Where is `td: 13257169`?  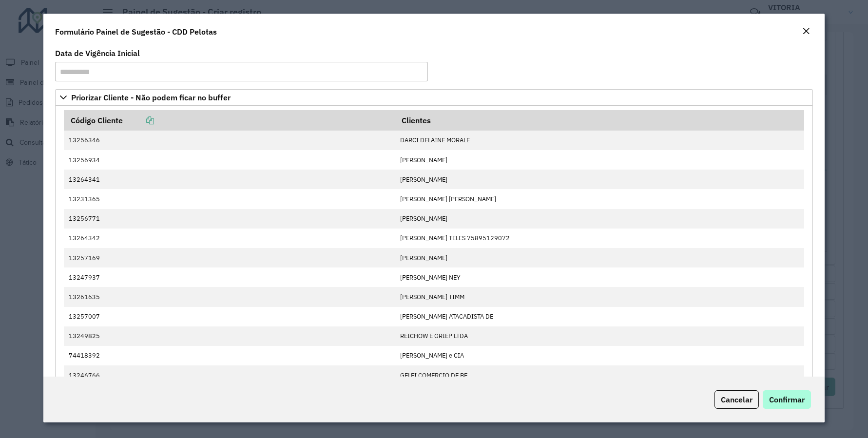
td: 13257169 is located at coordinates (230, 258).